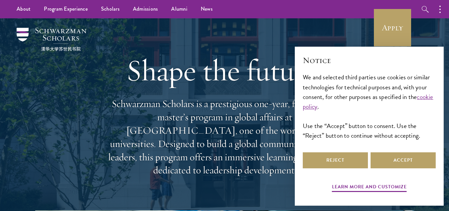  Describe the element at coordinates (368, 101) in the screenshot. I see `a: cookie policy` at that location.